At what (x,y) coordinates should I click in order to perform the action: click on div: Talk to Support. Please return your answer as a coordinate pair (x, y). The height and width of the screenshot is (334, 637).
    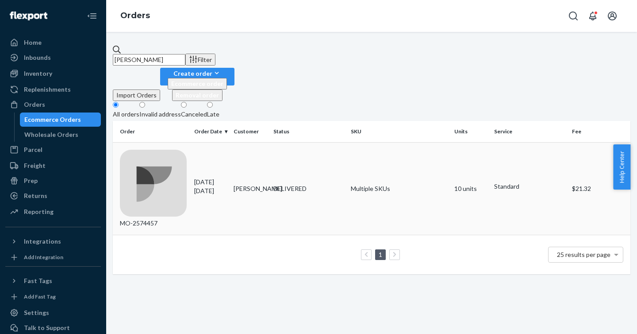
    Looking at the image, I should click on (47, 328).